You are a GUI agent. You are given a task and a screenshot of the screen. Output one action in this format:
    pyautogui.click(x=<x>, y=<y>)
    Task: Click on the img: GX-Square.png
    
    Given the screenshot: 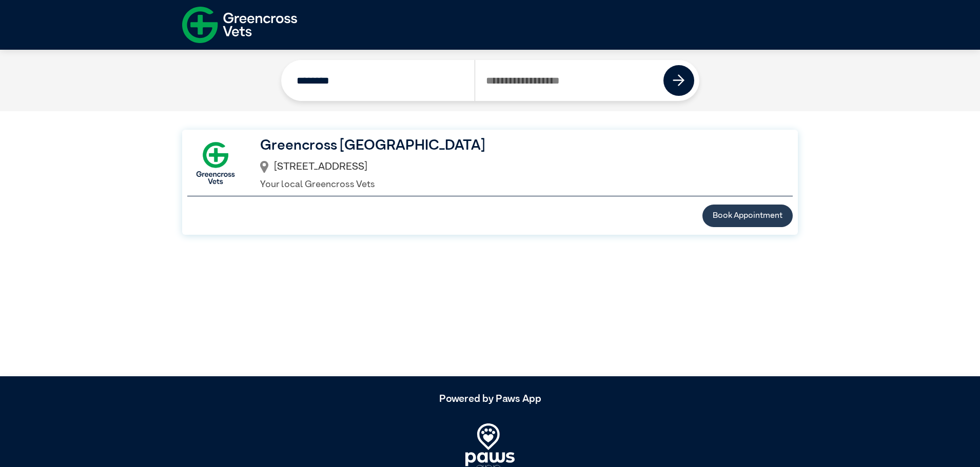 What is the action you would take?
    pyautogui.click(x=216, y=163)
    